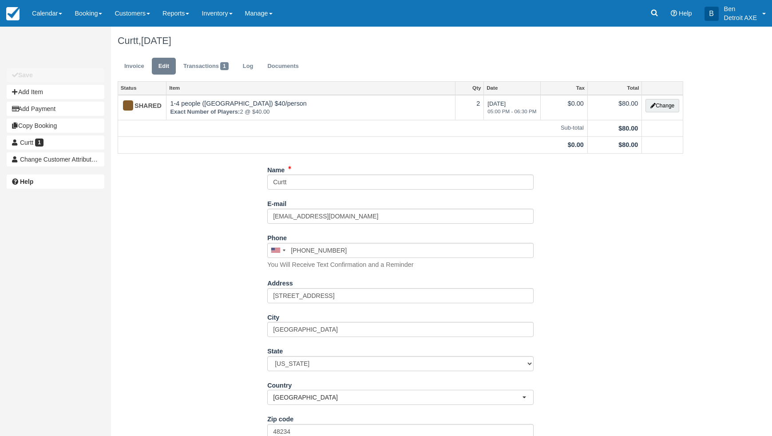  Describe the element at coordinates (276, 202) in the screenshot. I see `label: E-mail` at that location.